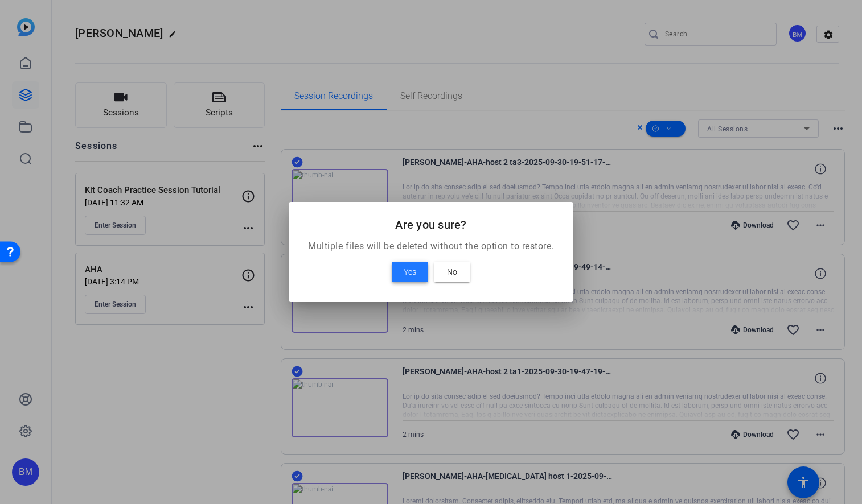 The height and width of the screenshot is (504, 862). Describe the element at coordinates (452, 272) in the screenshot. I see `button: No` at that location.